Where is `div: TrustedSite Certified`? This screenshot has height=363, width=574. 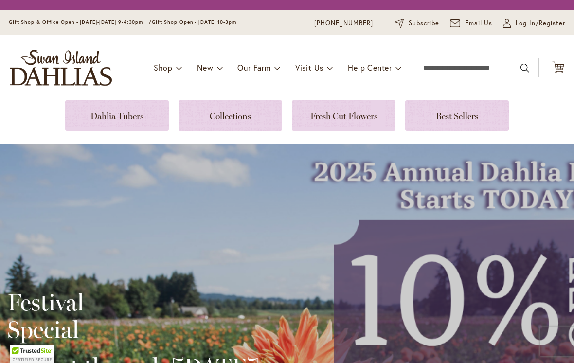
div: TrustedSite Certified is located at coordinates (32, 354).